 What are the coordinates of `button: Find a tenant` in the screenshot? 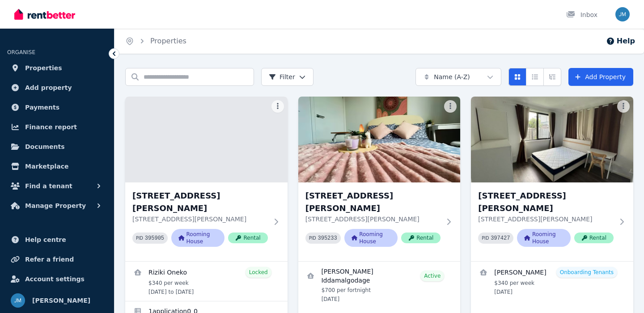 It's located at (57, 186).